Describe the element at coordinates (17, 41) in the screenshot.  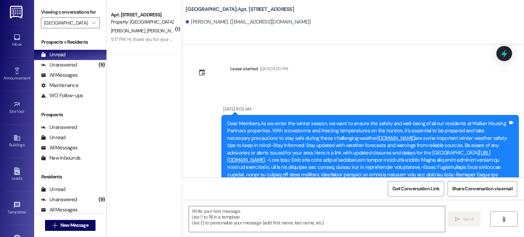
I see `a: Inbox` at that location.